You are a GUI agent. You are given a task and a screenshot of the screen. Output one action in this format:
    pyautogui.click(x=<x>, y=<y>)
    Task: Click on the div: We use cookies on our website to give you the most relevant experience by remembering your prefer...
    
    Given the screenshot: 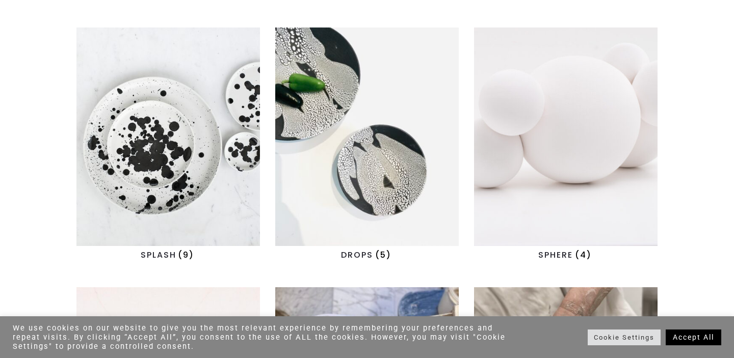 What is the action you would take?
    pyautogui.click(x=260, y=337)
    